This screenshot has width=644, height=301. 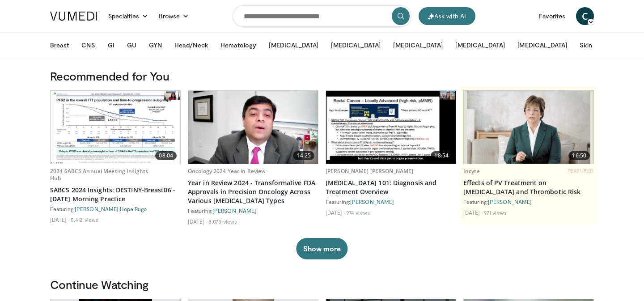 I want to click on li: 8,073 views, so click(x=223, y=221).